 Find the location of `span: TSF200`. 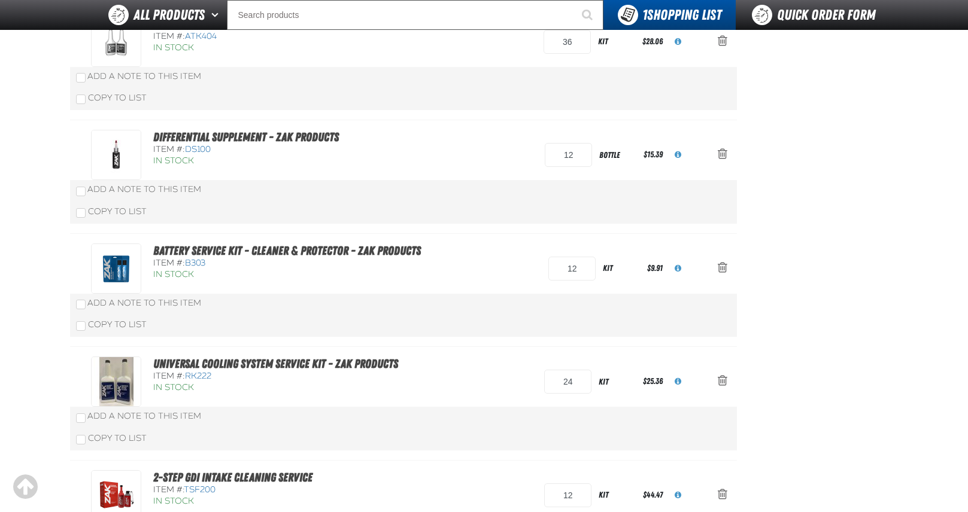

span: TSF200 is located at coordinates (199, 490).